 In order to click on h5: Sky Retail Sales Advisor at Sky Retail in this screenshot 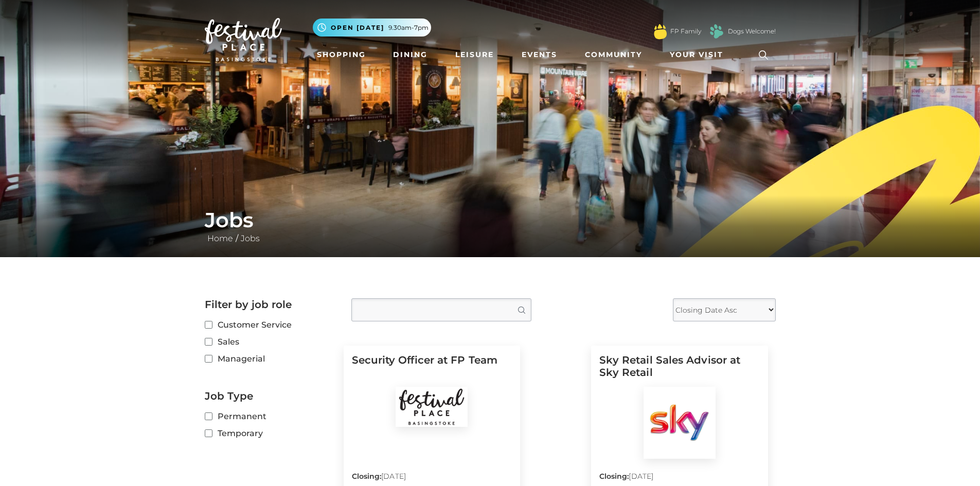, I will do `click(680, 371)`.